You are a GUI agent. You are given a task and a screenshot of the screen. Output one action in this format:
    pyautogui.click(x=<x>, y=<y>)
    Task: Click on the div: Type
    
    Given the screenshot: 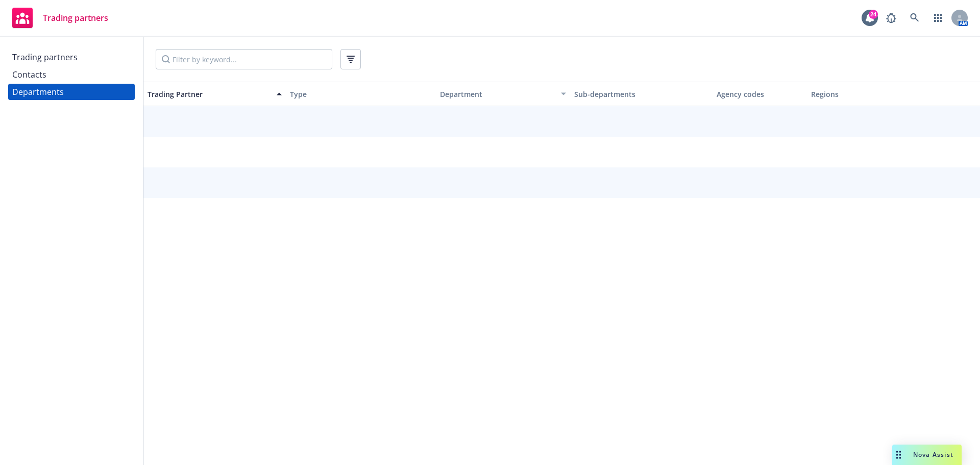 What is the action you would take?
    pyautogui.click(x=357, y=94)
    